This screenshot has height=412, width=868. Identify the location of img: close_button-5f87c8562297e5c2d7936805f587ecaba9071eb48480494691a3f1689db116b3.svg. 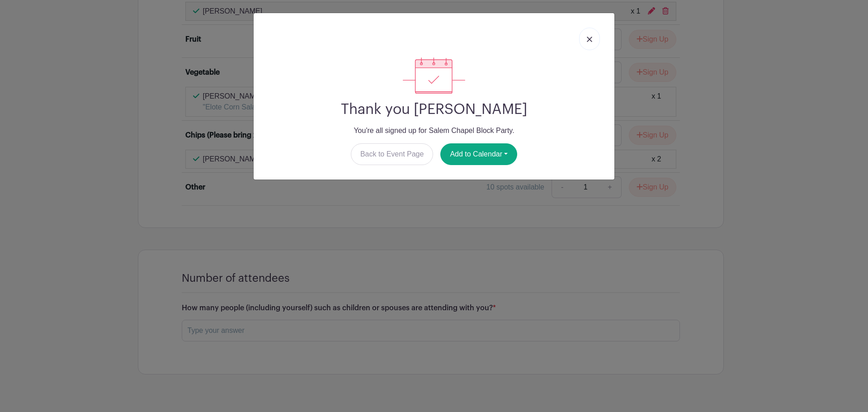
(589, 40).